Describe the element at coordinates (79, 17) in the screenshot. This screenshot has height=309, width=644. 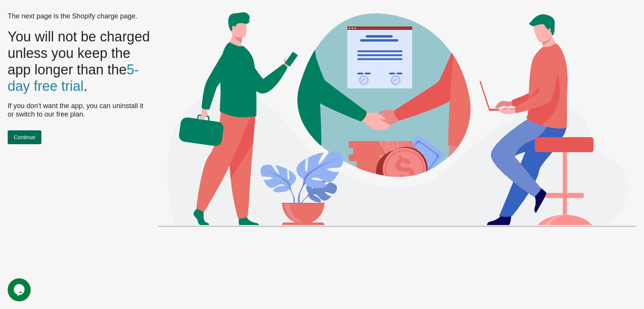
I see `p: The next page is the Shopify charge page.` at that location.